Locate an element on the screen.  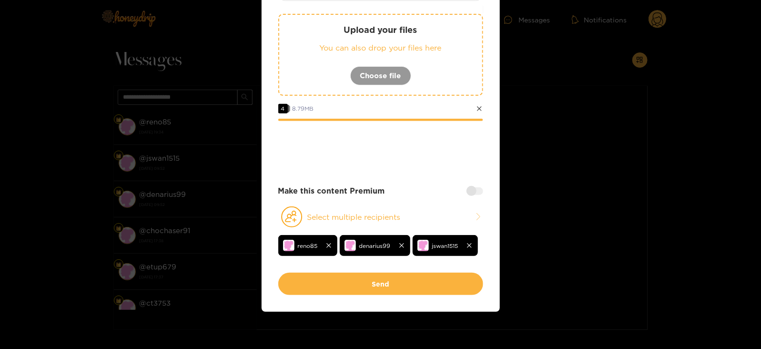
span: reno85 is located at coordinates (308, 245).